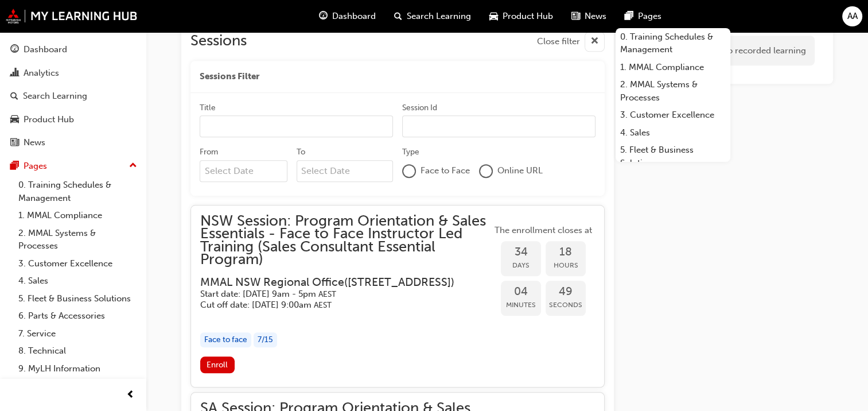 Image resolution: width=868 pixels, height=411 pixels. I want to click on div: Type, so click(411, 152).